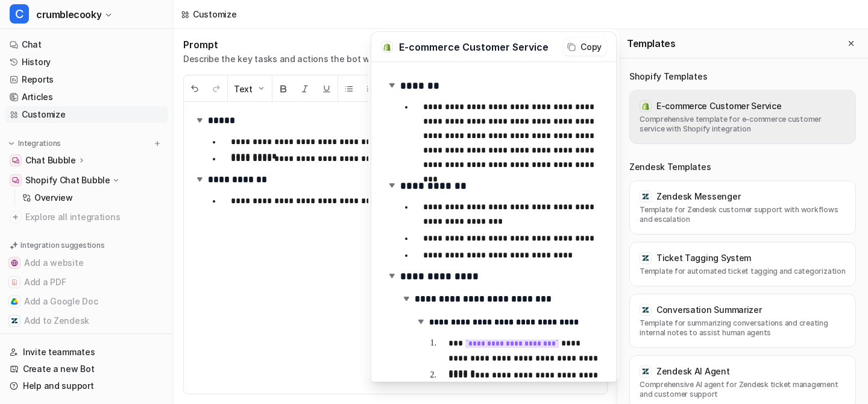 The width and height of the screenshot is (868, 404). I want to click on a: Customize, so click(86, 114).